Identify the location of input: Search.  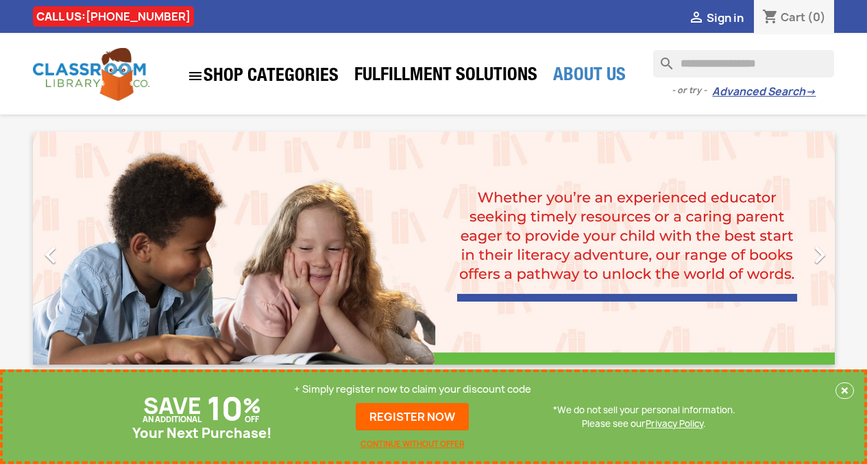
(744, 64).